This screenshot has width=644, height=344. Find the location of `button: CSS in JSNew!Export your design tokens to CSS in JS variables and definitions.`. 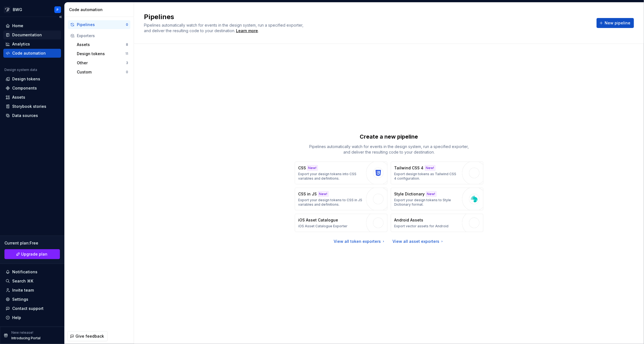

button: CSS in JSNew!Export your design tokens to CSS in JS variables and definitions. is located at coordinates (341, 199).